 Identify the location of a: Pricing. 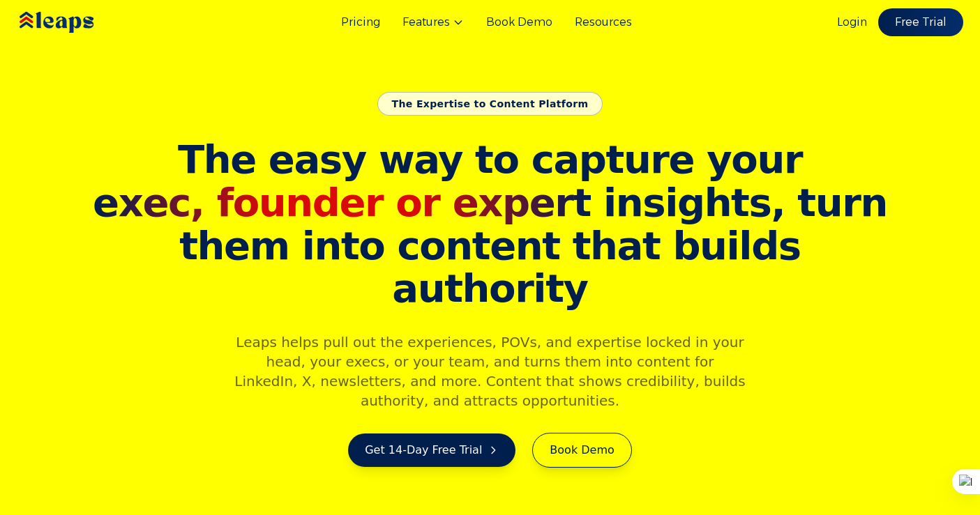
(361, 22).